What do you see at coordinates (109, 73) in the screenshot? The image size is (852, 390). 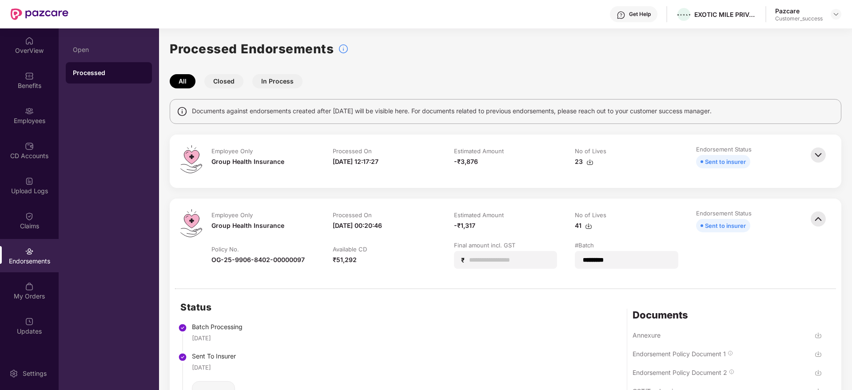 I see `div: Processed` at bounding box center [109, 73].